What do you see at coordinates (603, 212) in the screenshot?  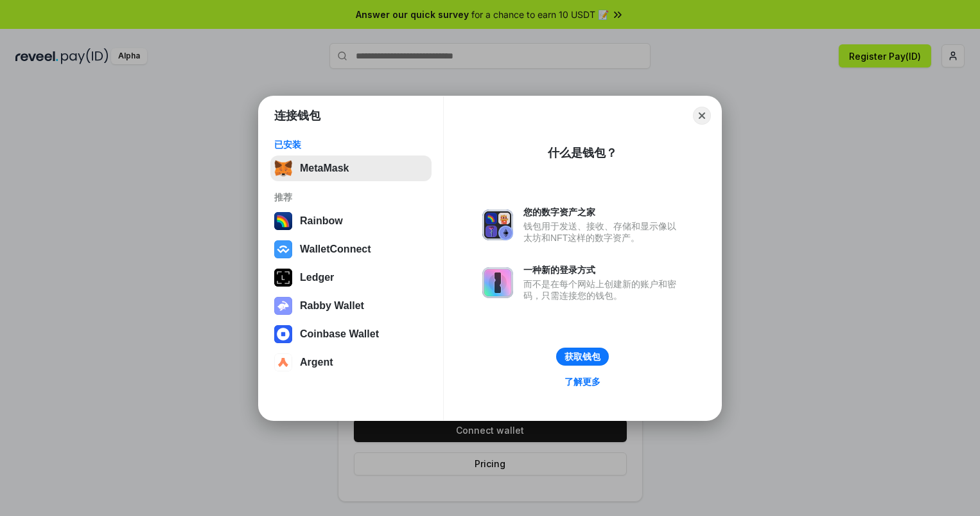 I see `div: 您的数字资产之家` at bounding box center [603, 212].